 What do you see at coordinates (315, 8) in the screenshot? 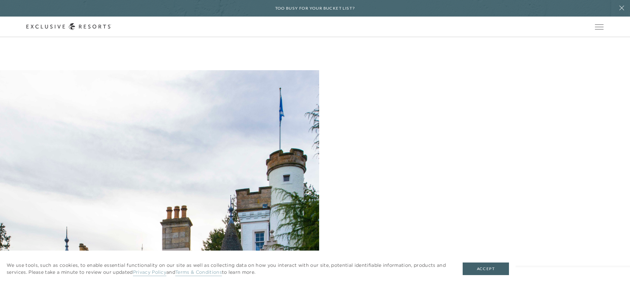
I see `h6: Too busy for your bucket list?` at bounding box center [315, 8].